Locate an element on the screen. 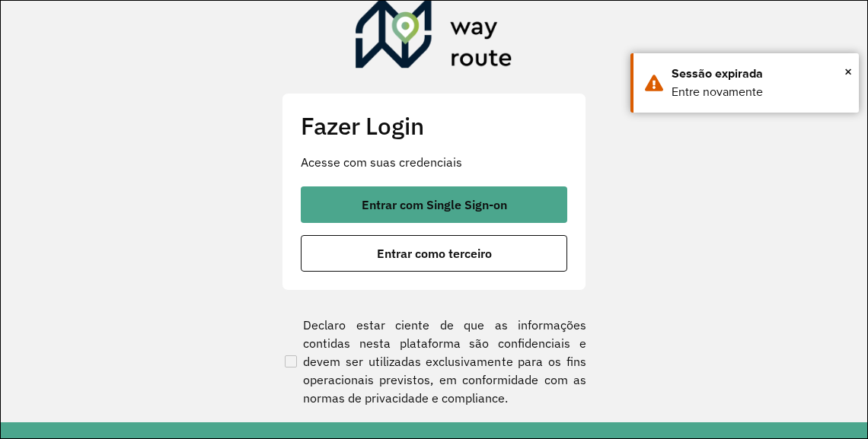 This screenshot has height=439, width=868. span: Entrar com Single Sign-on is located at coordinates (434, 204).